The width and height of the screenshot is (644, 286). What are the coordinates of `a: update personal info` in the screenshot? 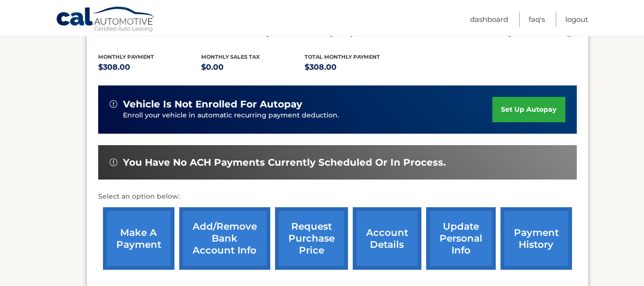 It's located at (461, 238).